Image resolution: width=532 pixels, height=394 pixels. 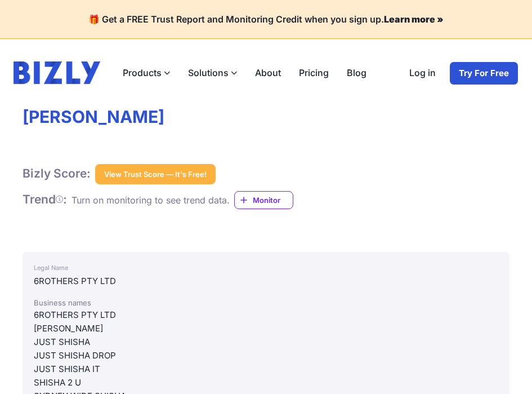 I want to click on div: JUST SHISHA, so click(x=266, y=342).